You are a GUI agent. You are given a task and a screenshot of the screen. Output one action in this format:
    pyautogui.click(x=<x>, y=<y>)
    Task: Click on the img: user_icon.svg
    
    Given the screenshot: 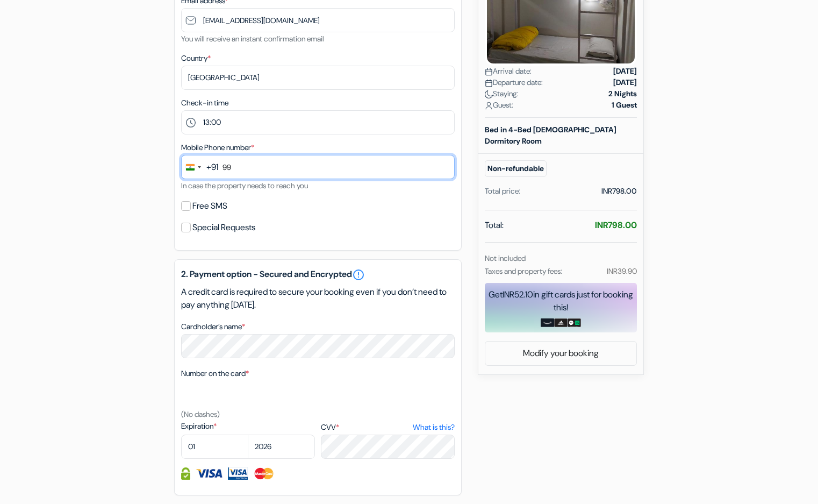 What is the action you would take?
    pyautogui.click(x=489, y=106)
    